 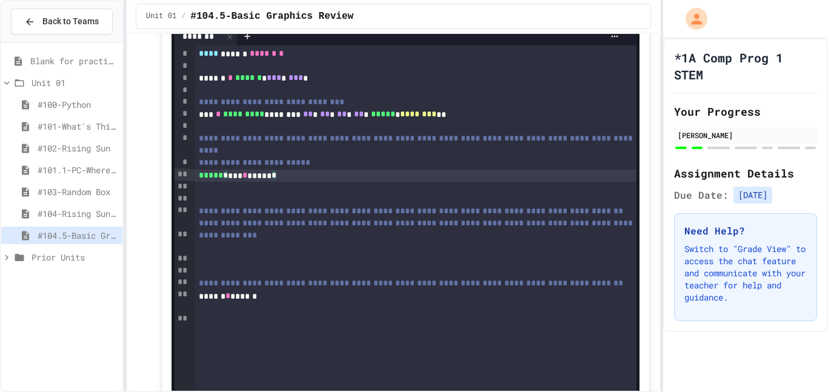 I want to click on span: #104-Rising Sun Plus, so click(x=78, y=213).